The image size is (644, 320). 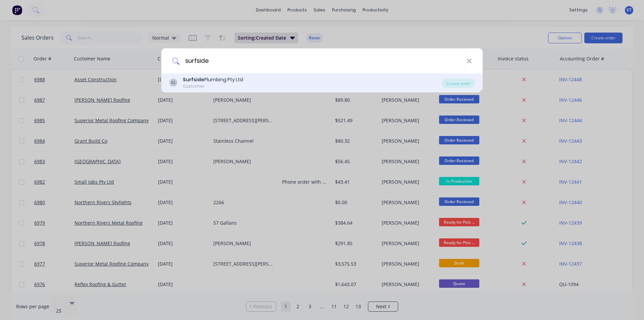 What do you see at coordinates (213, 86) in the screenshot?
I see `div: Customer` at bounding box center [213, 86].